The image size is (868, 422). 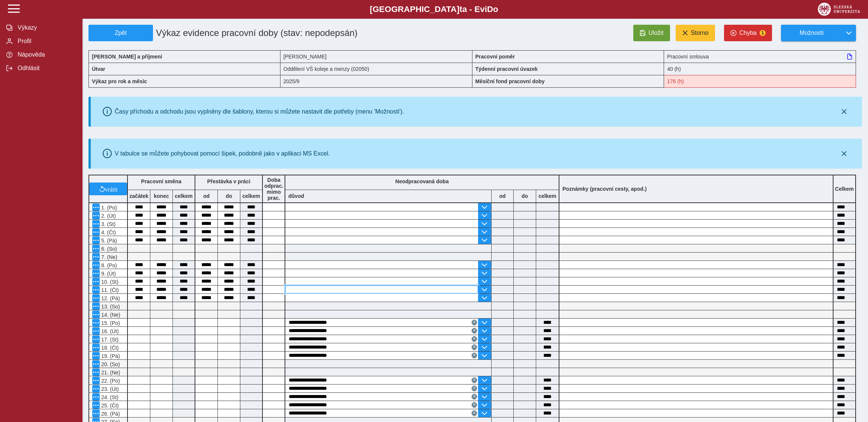 What do you see at coordinates (99, 69) in the screenshot?
I see `b: Útvar` at bounding box center [99, 69].